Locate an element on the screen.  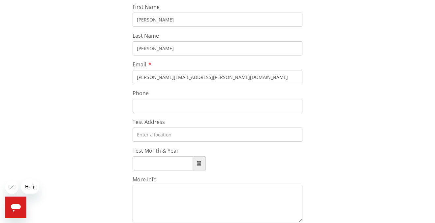
span: Help is located at coordinates (9, 7).